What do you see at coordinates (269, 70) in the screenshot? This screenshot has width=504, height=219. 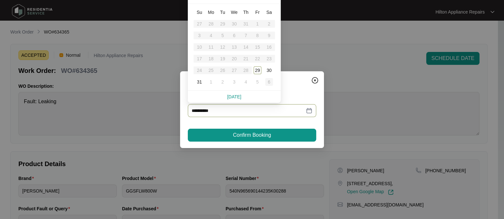 I see `div: 30` at bounding box center [269, 70].